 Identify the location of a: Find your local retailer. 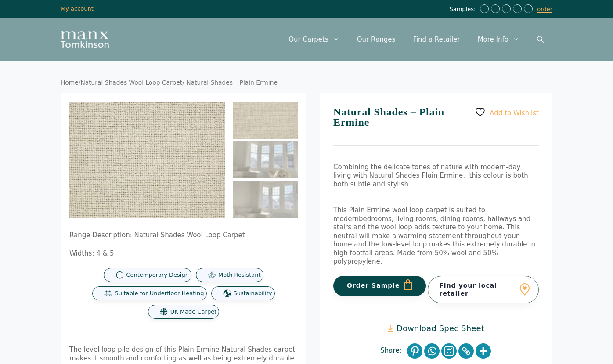
(483, 290).